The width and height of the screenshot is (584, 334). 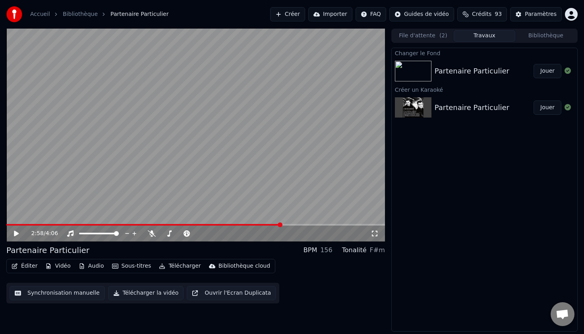 I want to click on button: Éditer, so click(x=24, y=266).